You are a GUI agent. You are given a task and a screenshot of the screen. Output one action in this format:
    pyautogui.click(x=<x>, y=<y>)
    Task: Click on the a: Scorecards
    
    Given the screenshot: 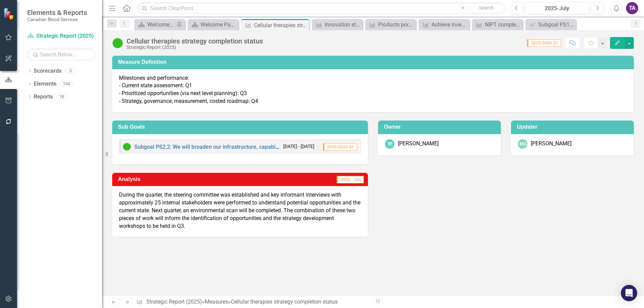 What is the action you would take?
    pyautogui.click(x=48, y=71)
    